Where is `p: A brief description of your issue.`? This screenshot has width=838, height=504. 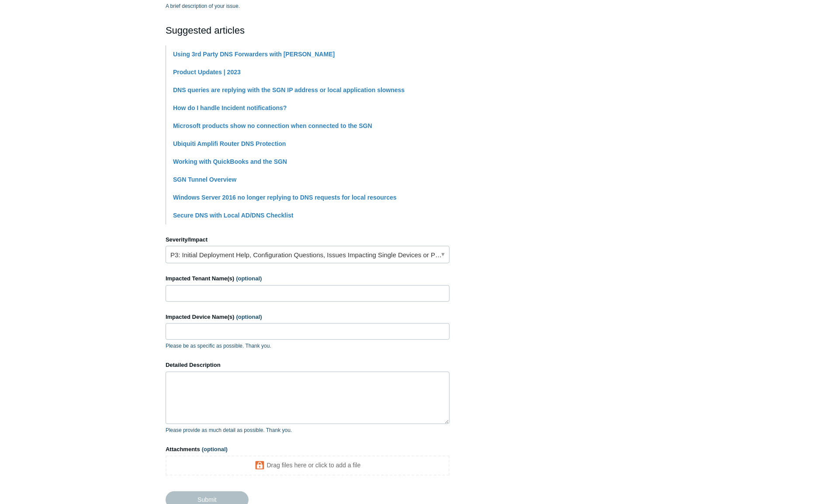 p: A brief description of your issue. is located at coordinates (308, 6).